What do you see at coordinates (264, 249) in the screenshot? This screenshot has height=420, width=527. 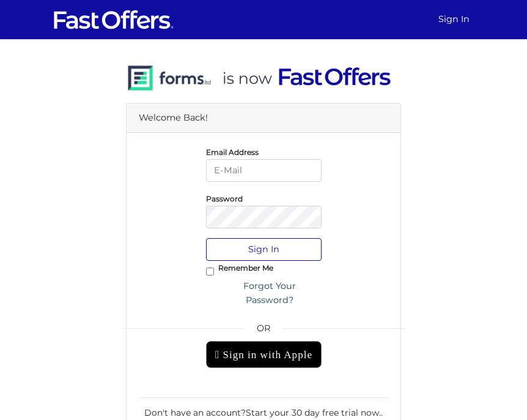 I see `button: Sign In` at bounding box center [264, 249].